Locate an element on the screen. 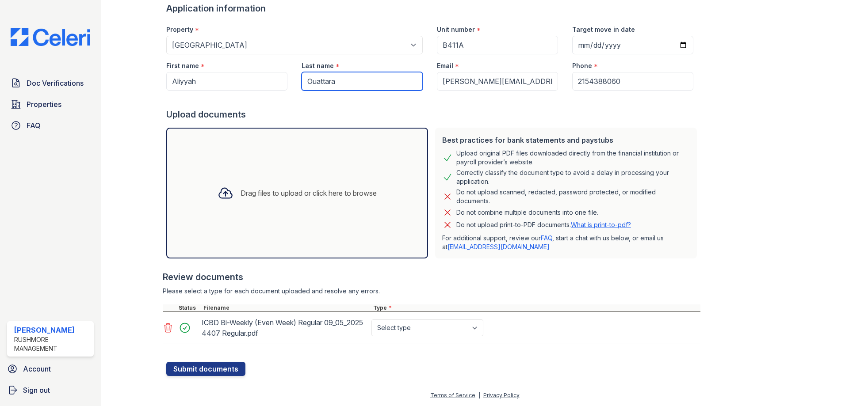  div: Status is located at coordinates (189, 308).